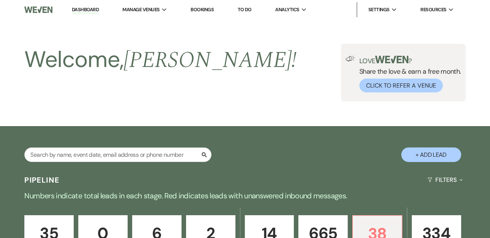  I want to click on span: Analytics, so click(287, 10).